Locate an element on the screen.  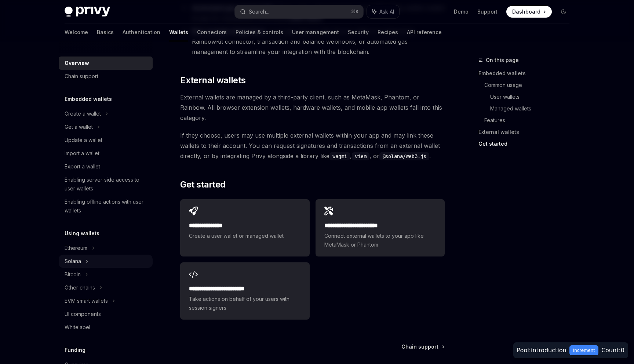
div: Update a wallet is located at coordinates (84, 140).